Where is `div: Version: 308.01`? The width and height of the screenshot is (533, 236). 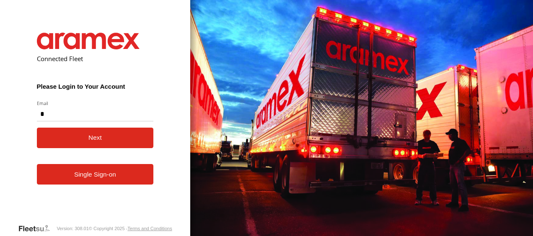
div: Version: 308.01 is located at coordinates (72, 229).